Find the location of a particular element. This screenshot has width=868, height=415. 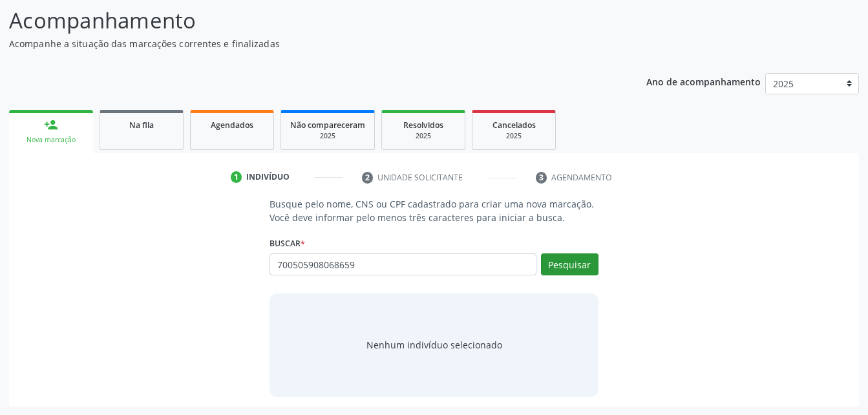

p: Acompanhe a situação das marcações correntes e finalizadas is located at coordinates (306, 43).